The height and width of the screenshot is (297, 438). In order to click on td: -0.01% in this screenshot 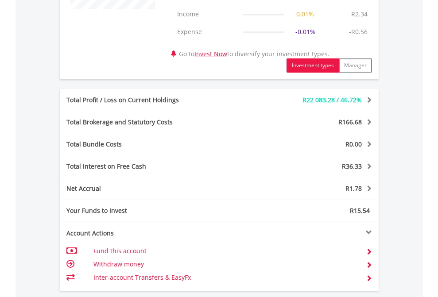, I will do `click(305, 32)`.